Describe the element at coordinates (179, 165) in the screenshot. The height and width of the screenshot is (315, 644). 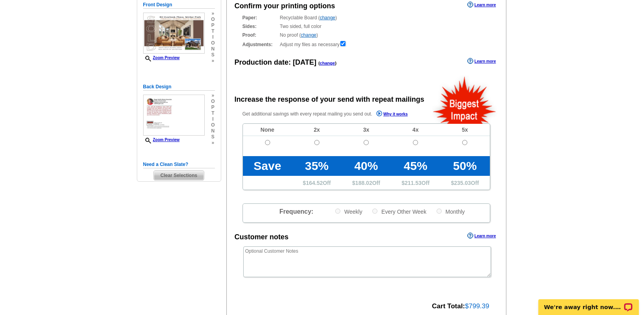
I see `h5: Need a Clean Slate?` at that location.